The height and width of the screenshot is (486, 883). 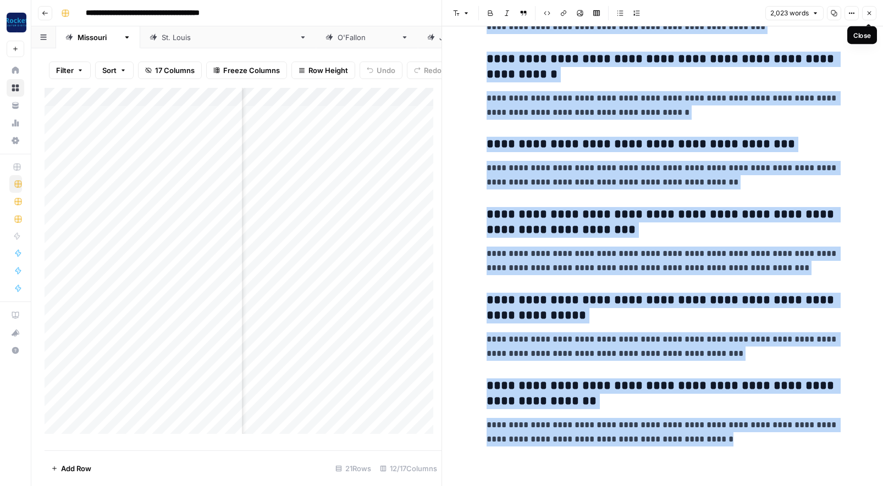 What do you see at coordinates (15, 315) in the screenshot?
I see `a: AirOps Academy` at bounding box center [15, 315].